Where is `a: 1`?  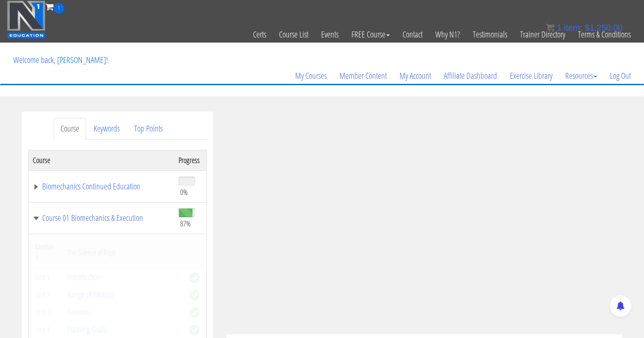
a: 1 is located at coordinates (55, 7).